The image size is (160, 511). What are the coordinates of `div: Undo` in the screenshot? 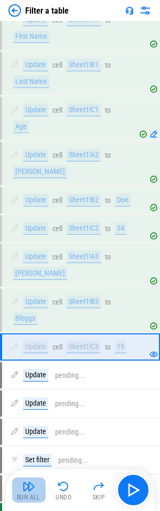 It's located at (63, 497).